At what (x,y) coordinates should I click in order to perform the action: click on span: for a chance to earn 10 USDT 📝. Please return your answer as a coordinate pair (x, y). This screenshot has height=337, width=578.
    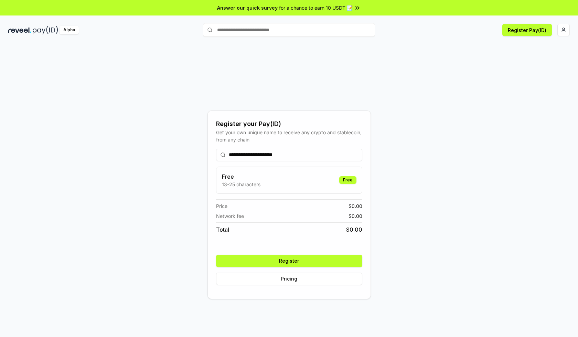
    Looking at the image, I should click on (316, 8).